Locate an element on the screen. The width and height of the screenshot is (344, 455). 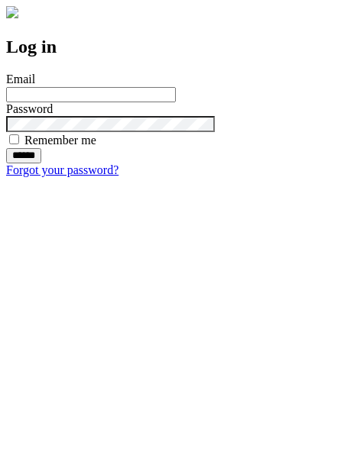
img: logo-4e3dc11c47720685a147b03b5a06dd966a58ff35d612b21f08c02c0306f2b779.png is located at coordinates (12, 12).